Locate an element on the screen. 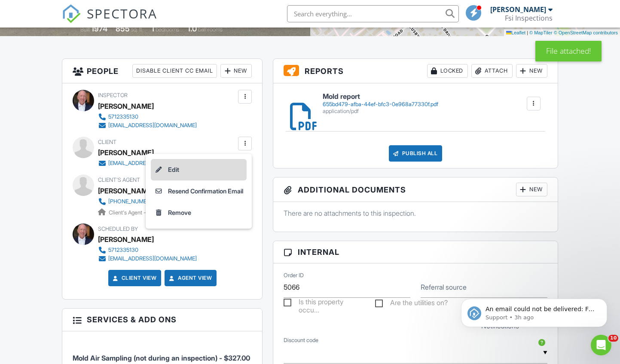  a: Mold report 655bd479-afba-44ef-bfc3-0e968a77330f.pdf application/pdf is located at coordinates (380, 104).